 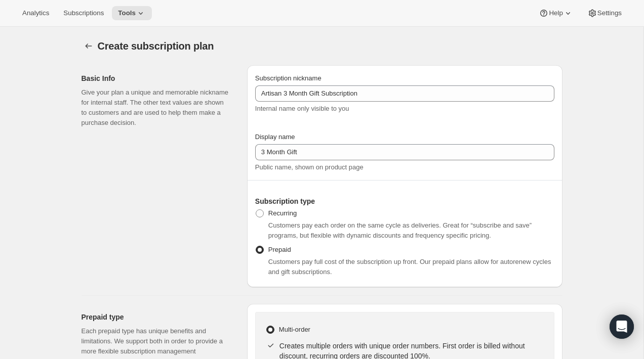 I want to click on button: Settings, so click(x=604, y=13).